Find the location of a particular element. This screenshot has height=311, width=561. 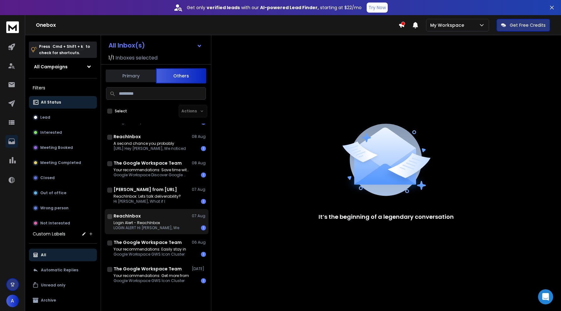

button: A is located at coordinates (13, 300).